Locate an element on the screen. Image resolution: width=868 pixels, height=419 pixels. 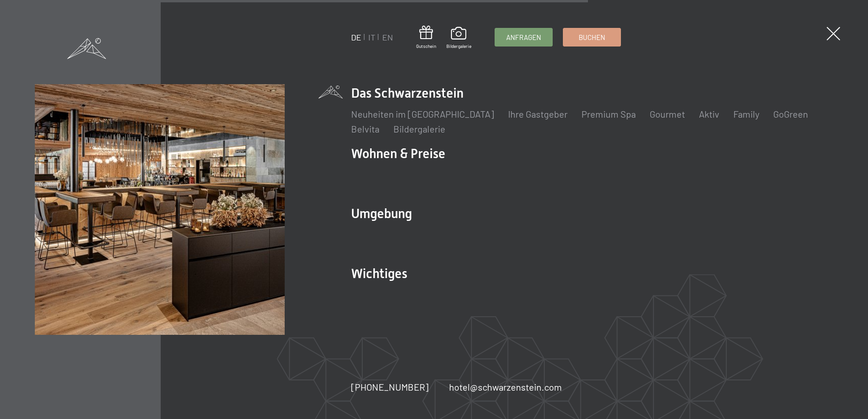
a: hotel@schwarzenstein.com is located at coordinates (506, 387).